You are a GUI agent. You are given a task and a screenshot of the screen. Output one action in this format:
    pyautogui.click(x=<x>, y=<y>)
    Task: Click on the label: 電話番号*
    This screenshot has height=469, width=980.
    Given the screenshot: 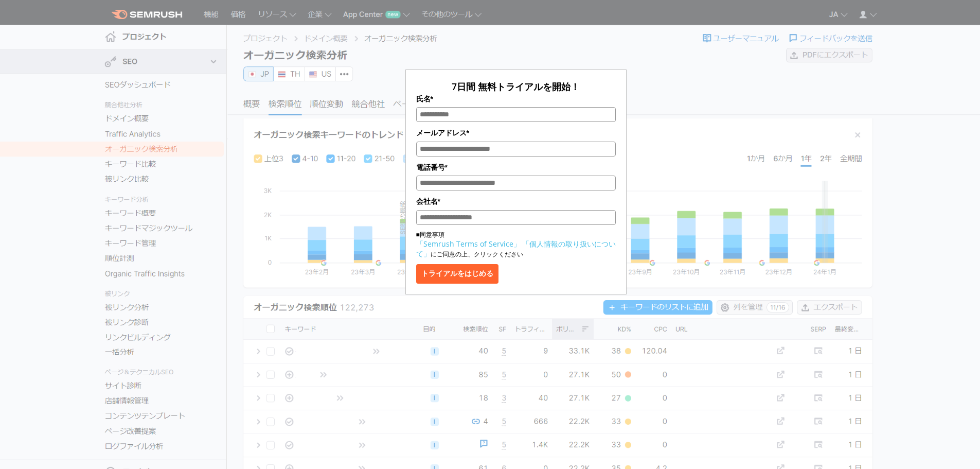 What is the action you would take?
    pyautogui.click(x=516, y=168)
    